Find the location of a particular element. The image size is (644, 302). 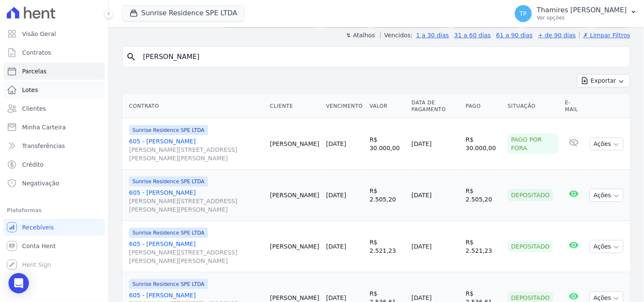

span: Clientes is located at coordinates (34, 109).